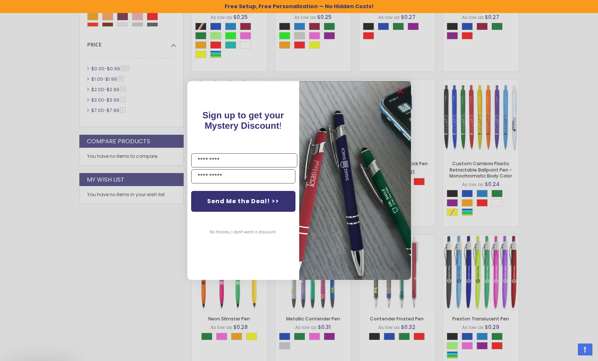 The width and height of the screenshot is (598, 361). Describe the element at coordinates (400, 91) in the screenshot. I see `button: Close dialog` at that location.